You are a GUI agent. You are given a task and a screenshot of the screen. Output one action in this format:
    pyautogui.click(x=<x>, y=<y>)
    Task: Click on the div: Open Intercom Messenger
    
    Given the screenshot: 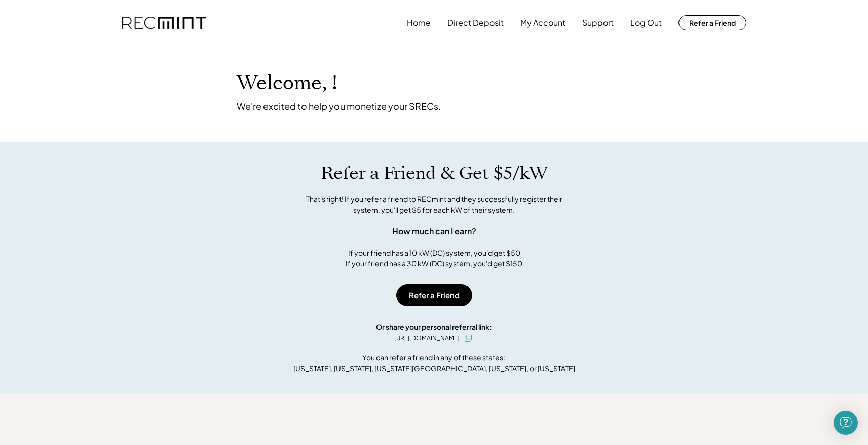 What is the action you would take?
    pyautogui.click(x=845, y=423)
    